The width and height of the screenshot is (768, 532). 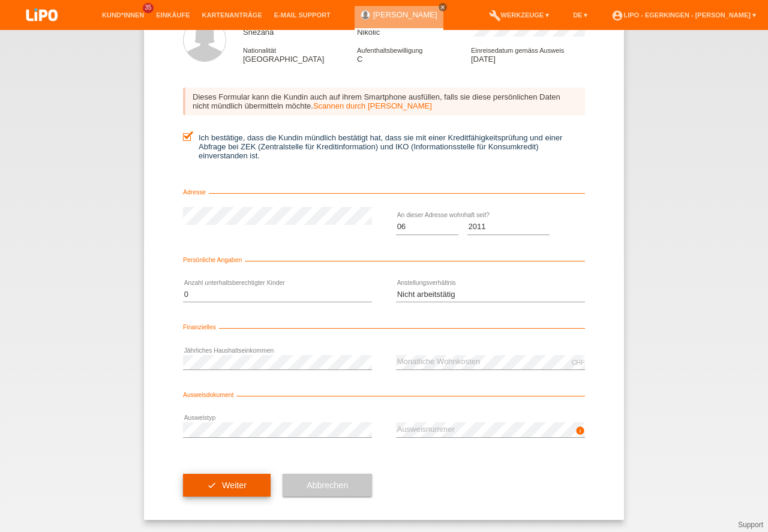 I want to click on div: Dieses Formular kann die Kundin auch auf ihrem Smartphone ausfüllen, falls sie diese persönlichen..., so click(x=384, y=101).